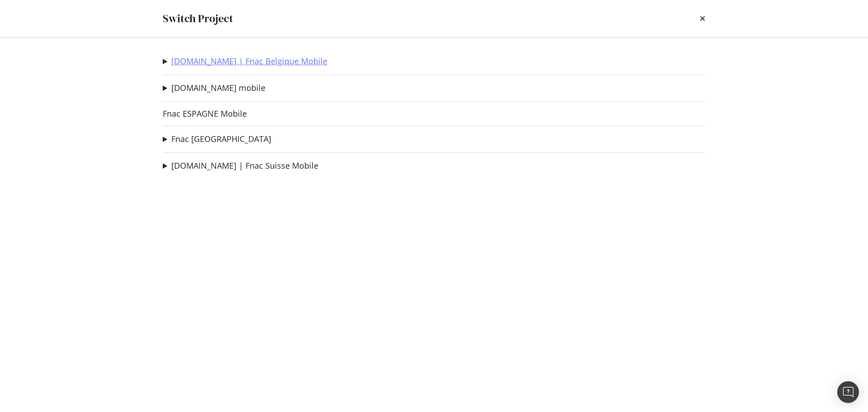 Image resolution: width=868 pixels, height=412 pixels. I want to click on div: times, so click(702, 19).